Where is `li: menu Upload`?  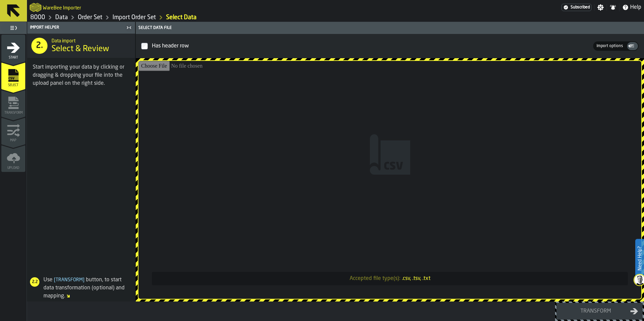
li: menu Upload is located at coordinates (13, 158).